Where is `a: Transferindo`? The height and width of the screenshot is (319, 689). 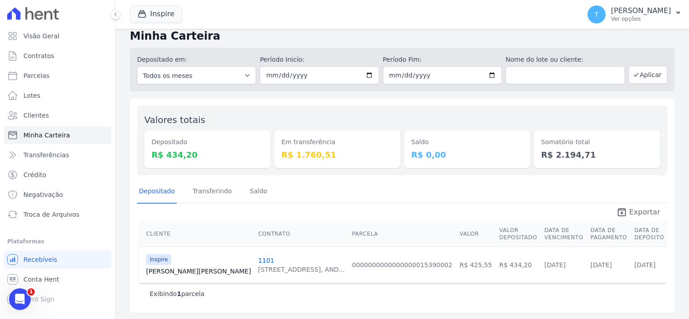 a: Transferindo is located at coordinates (212, 192).